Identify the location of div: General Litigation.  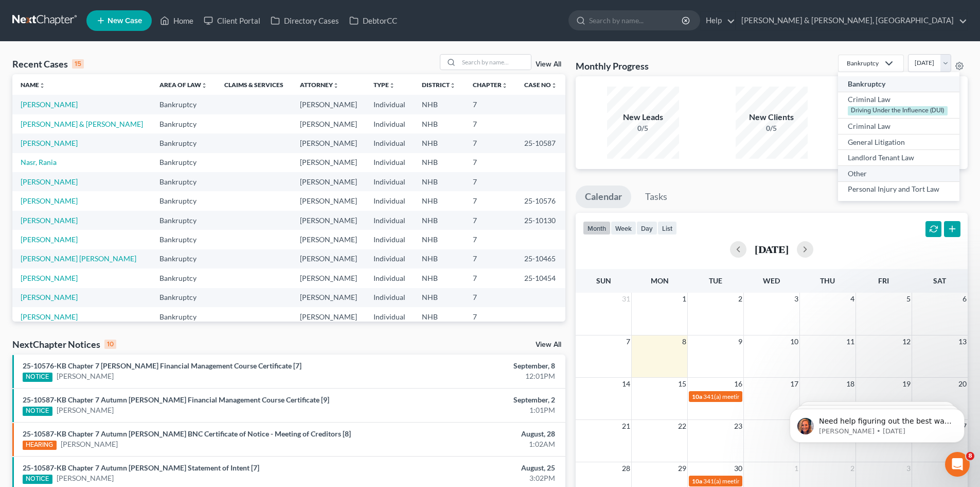
(899, 141).